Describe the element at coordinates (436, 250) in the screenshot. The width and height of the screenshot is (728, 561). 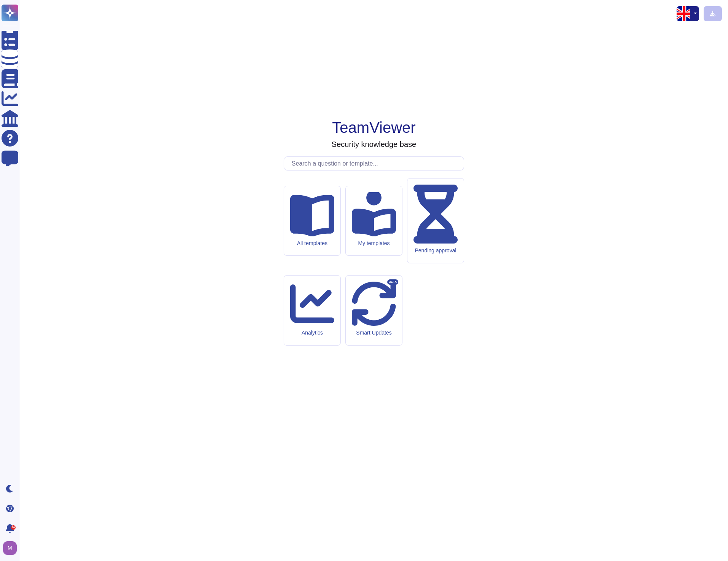
I see `div: Pending approval` at that location.